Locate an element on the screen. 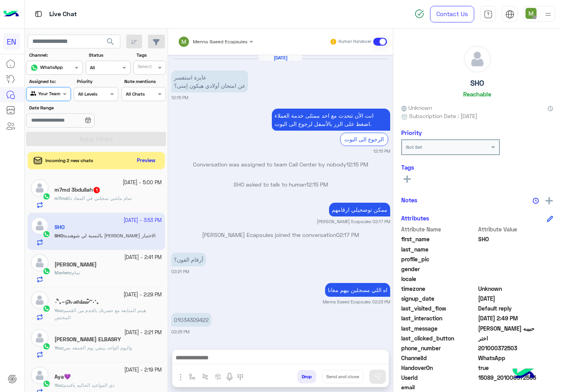 The width and height of the screenshot is (561, 392). span: حبيبه عادل أحمد سليمان is located at coordinates (516, 329).